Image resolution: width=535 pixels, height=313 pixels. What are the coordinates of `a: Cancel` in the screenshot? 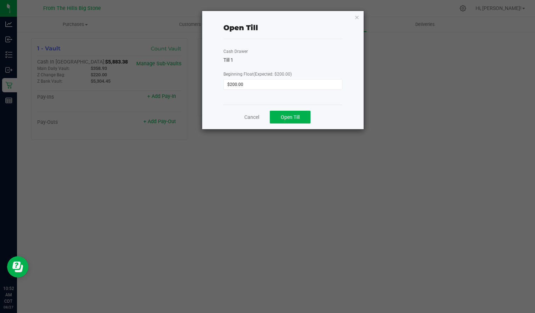 It's located at (252, 117).